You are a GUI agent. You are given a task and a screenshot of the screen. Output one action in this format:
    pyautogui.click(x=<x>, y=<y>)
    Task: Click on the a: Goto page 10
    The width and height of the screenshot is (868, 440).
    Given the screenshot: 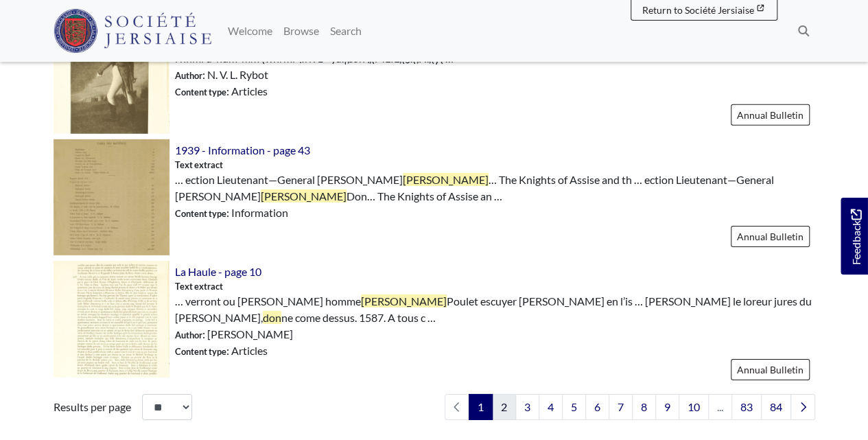 What is the action you would take?
    pyautogui.click(x=694, y=407)
    